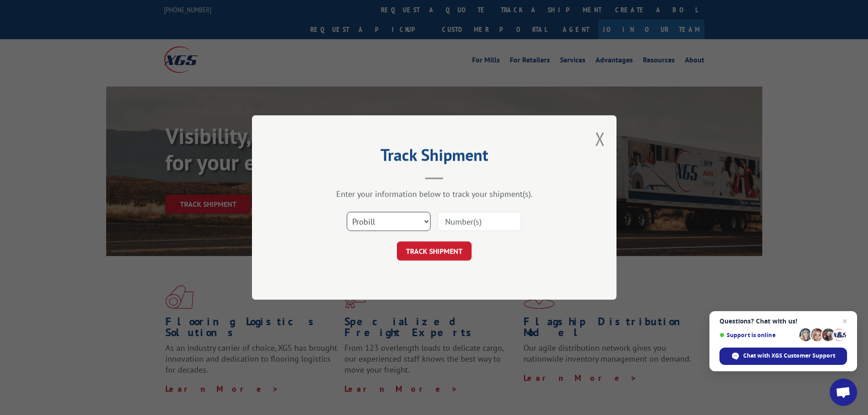  What do you see at coordinates (783, 356) in the screenshot?
I see `div: Chat with XGS Customer Support` at bounding box center [783, 356].